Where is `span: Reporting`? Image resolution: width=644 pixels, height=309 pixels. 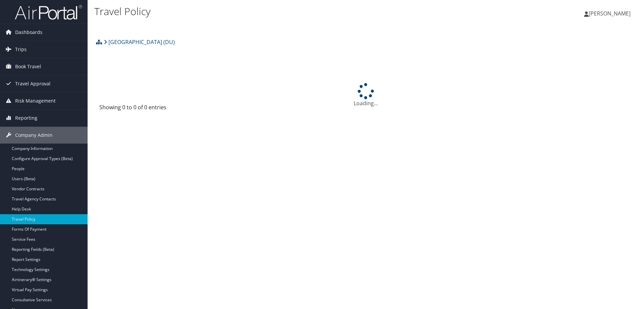 span: Reporting is located at coordinates (27, 118).